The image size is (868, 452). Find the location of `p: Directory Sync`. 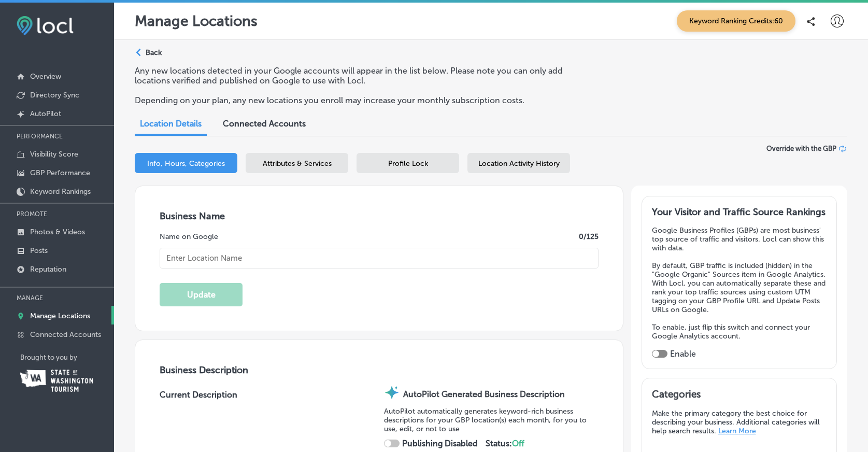

p: Directory Sync is located at coordinates (55, 95).